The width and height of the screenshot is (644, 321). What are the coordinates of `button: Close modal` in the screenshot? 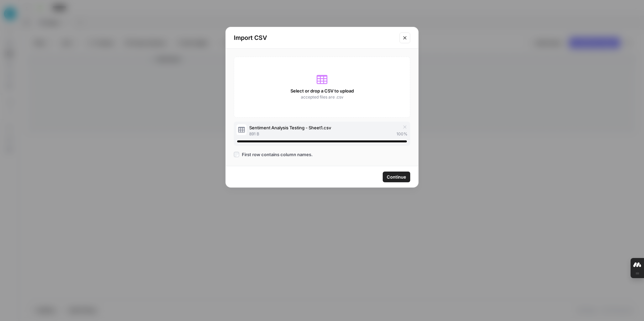 It's located at (405, 38).